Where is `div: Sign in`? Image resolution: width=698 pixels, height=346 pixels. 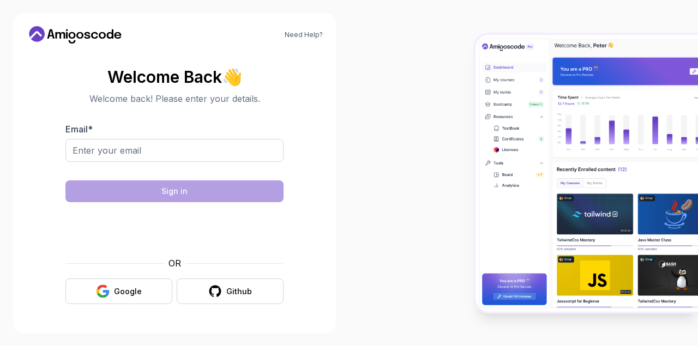 div: Sign in is located at coordinates (174, 191).